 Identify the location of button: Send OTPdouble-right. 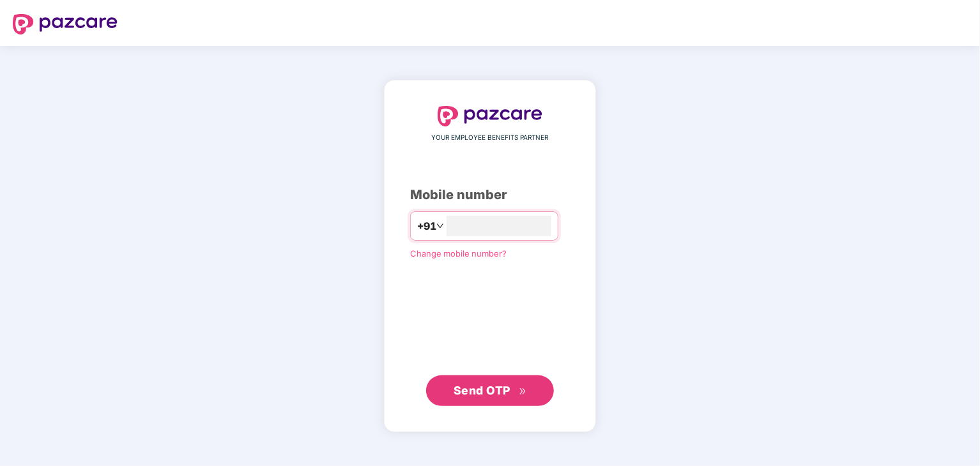
(490, 391).